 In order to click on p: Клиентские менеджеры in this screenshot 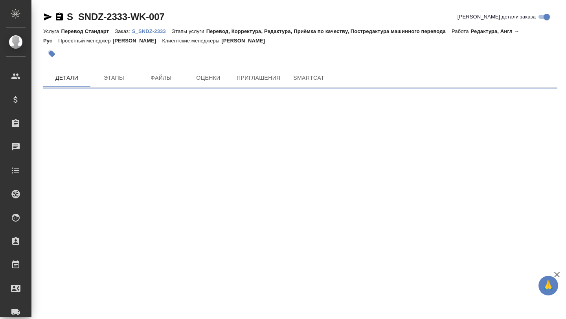, I will do `click(192, 41)`.